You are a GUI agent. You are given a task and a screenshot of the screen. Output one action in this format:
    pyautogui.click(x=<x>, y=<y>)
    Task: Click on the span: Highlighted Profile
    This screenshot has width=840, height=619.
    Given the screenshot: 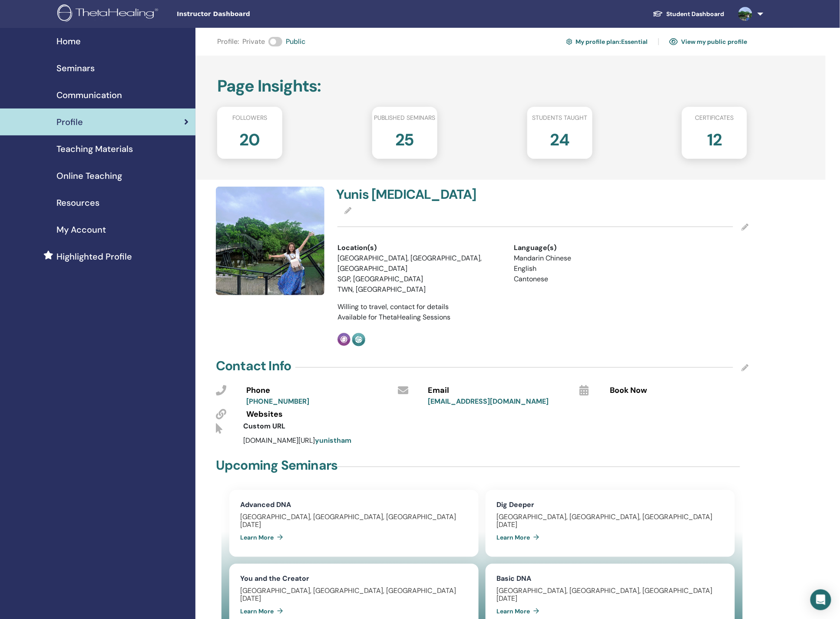 What is the action you would take?
    pyautogui.click(x=94, y=256)
    